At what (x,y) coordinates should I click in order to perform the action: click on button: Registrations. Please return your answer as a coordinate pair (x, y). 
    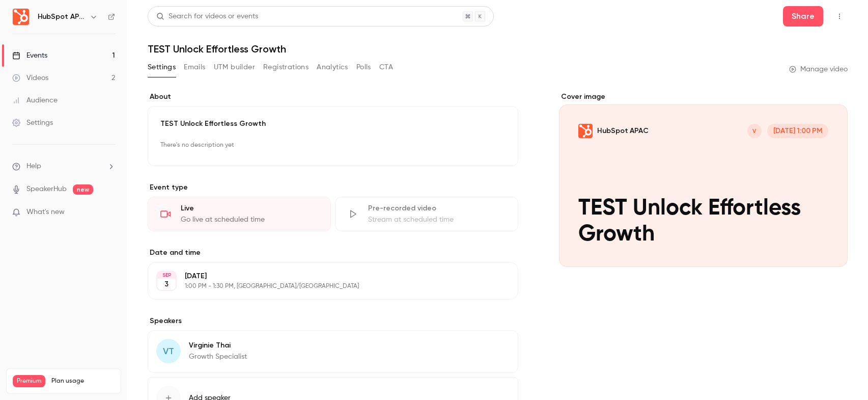
    Looking at the image, I should click on (286, 67).